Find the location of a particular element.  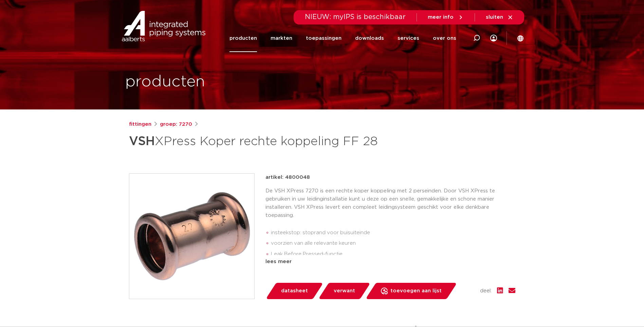

a: producten is located at coordinates (243, 38).